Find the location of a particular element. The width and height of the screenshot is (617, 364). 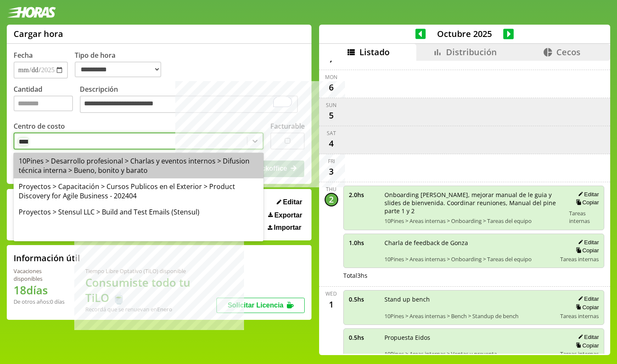

div: Recordá que se renuevan en is located at coordinates (151, 309).